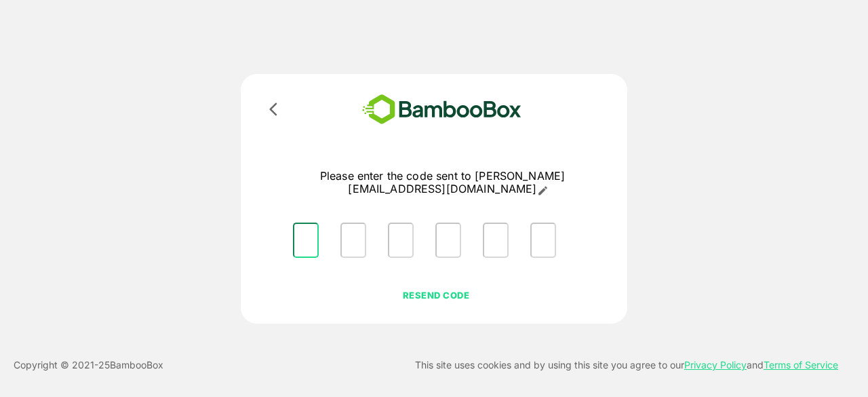 The width and height of the screenshot is (868, 397). What do you see at coordinates (88, 365) in the screenshot?
I see `p: Copyright © 2021- 25 BambooBox` at bounding box center [88, 365].